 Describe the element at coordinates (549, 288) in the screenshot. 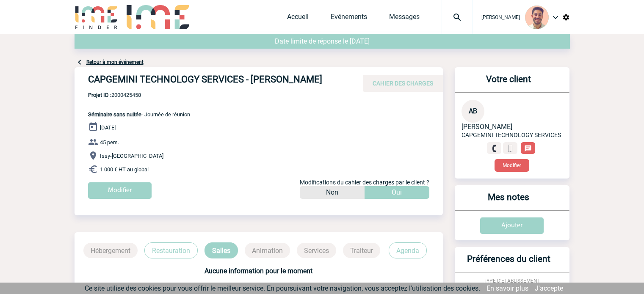

I see `a: J'accepte` at that location.